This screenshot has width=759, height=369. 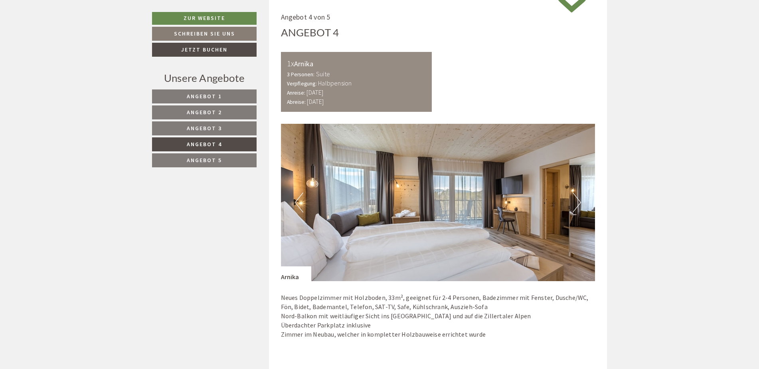 What do you see at coordinates (204, 96) in the screenshot?
I see `span: Angebot 1` at bounding box center [204, 96].